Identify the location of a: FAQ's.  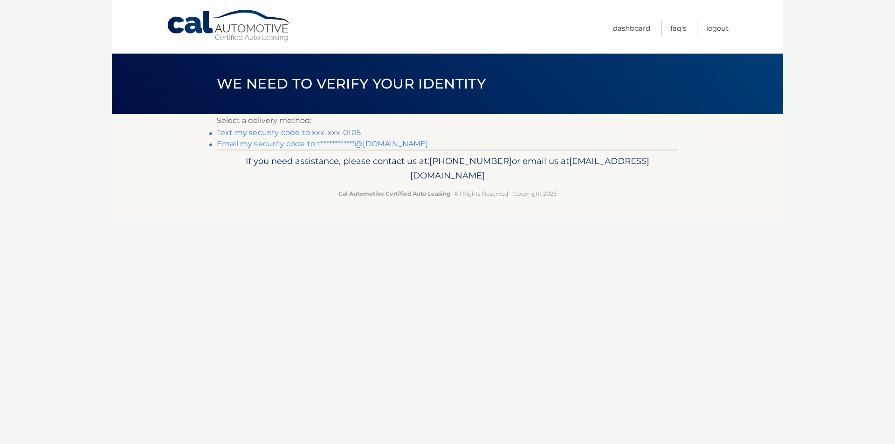
(678, 28).